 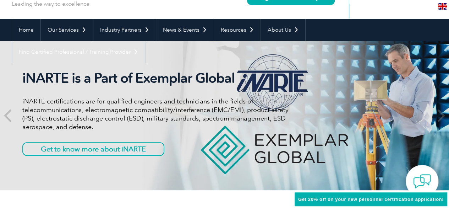 I want to click on a: Home, so click(x=26, y=30).